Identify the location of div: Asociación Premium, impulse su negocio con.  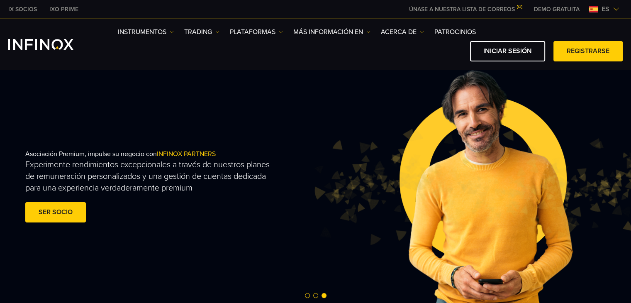
(179, 187).